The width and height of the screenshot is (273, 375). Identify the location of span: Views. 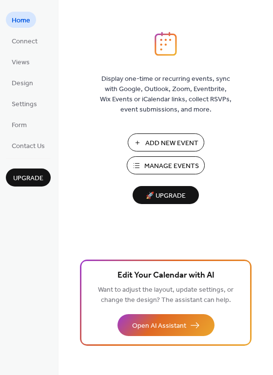
(20, 62).